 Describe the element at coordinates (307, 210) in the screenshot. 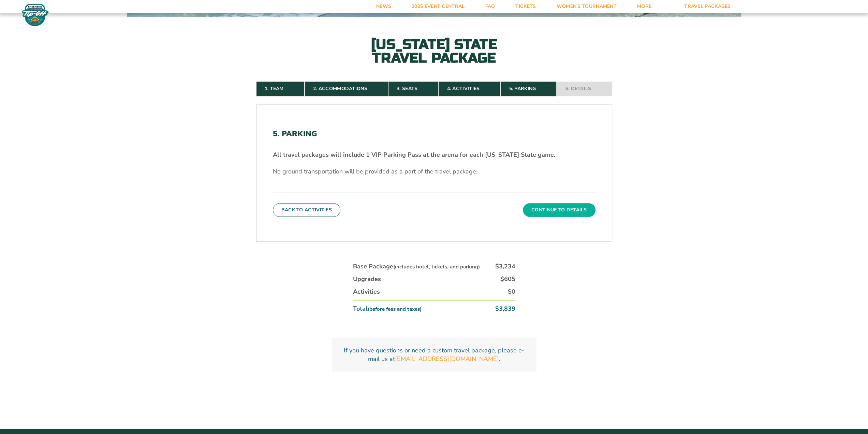

I see `button: Back To Activities` at that location.